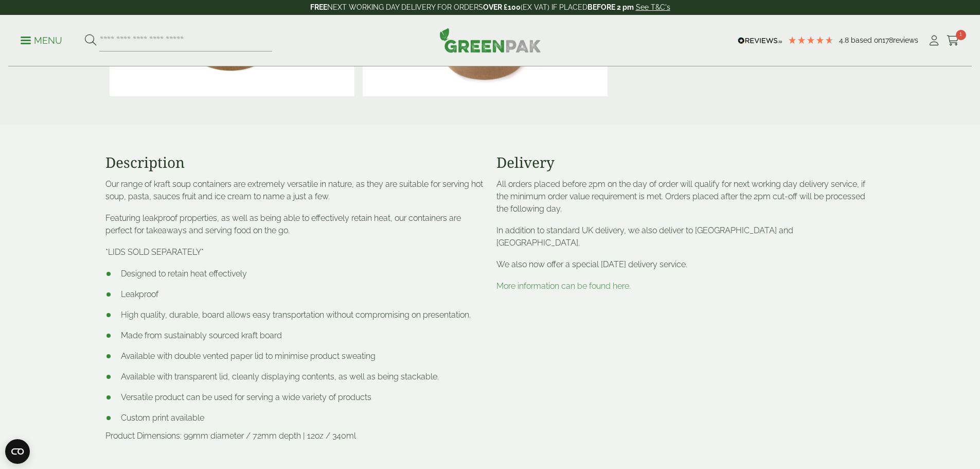 The width and height of the screenshot is (980, 469). What do you see at coordinates (866, 40) in the screenshot?
I see `span: Based on` at bounding box center [866, 40].